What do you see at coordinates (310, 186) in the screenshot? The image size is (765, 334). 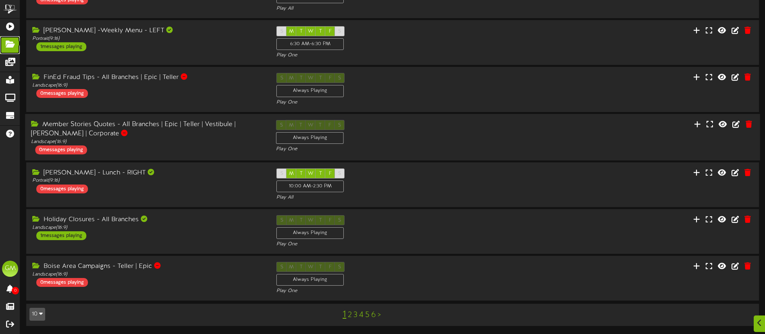 I see `div: 10:00 AM - 2:30 PM` at bounding box center [310, 186].